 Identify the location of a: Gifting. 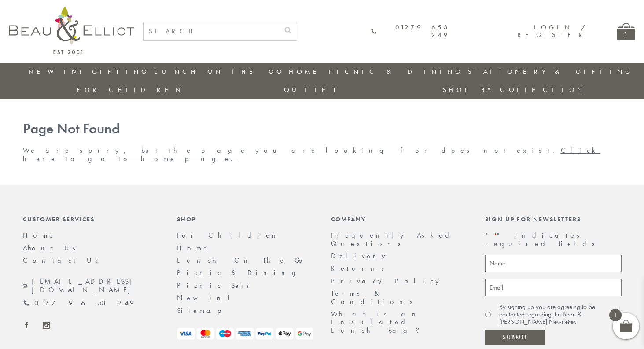
(121, 71).